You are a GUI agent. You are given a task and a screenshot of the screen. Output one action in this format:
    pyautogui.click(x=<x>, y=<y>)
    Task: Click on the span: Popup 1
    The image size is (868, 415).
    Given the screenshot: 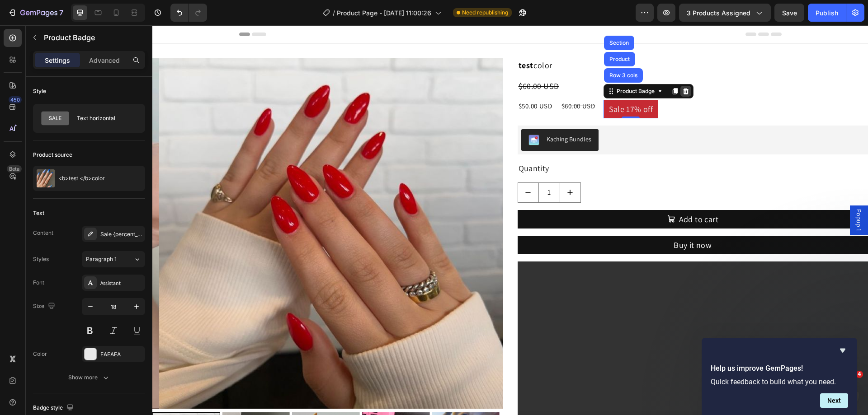 What is the action you would take?
    pyautogui.click(x=707, y=195)
    